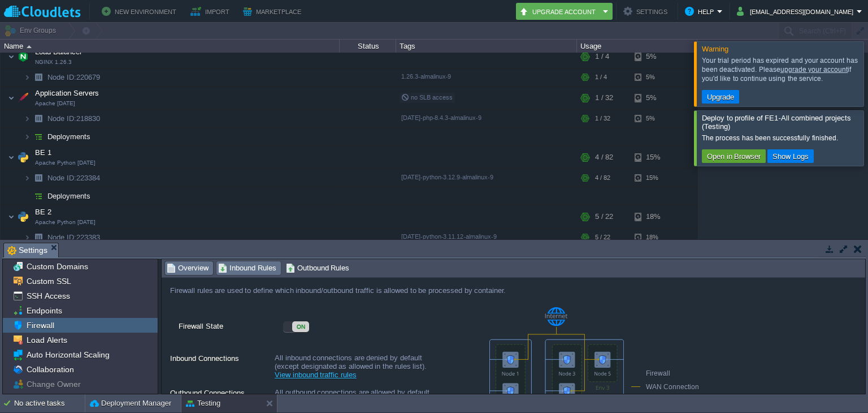 The height and width of the screenshot is (413, 868). I want to click on a: Endpoints, so click(44, 311).